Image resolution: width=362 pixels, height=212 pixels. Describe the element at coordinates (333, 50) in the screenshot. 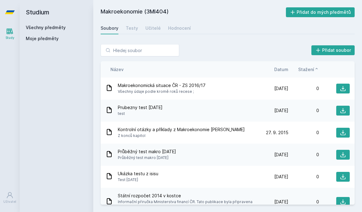

I see `button: Přidat soubor` at that location.